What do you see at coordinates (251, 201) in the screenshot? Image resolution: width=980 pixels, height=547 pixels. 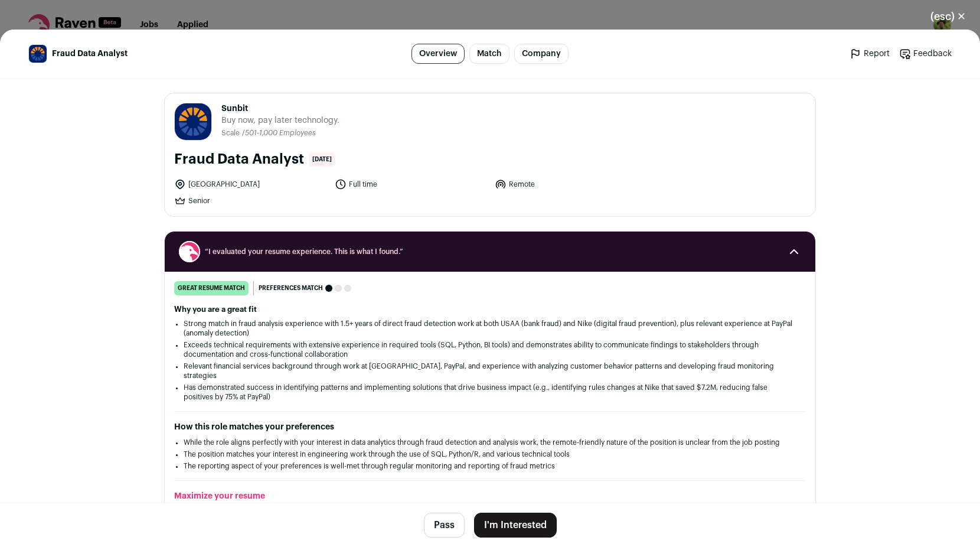 I see `li: Senior` at bounding box center [251, 201].